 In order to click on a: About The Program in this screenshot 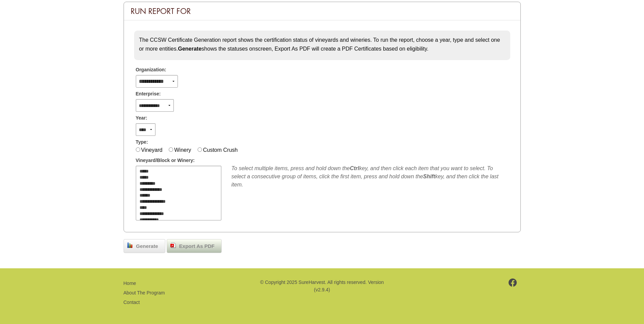, I will do `click(144, 292)`.